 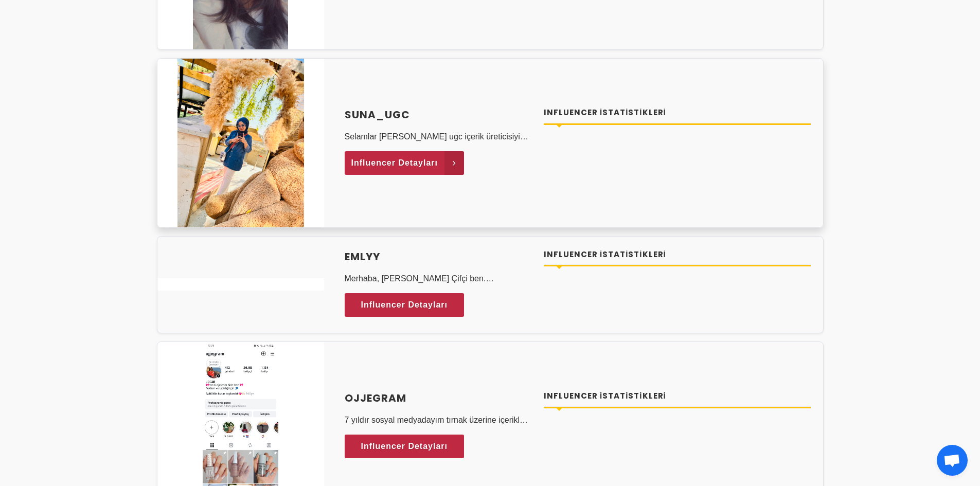 I want to click on h4: Emlyy, so click(x=438, y=257).